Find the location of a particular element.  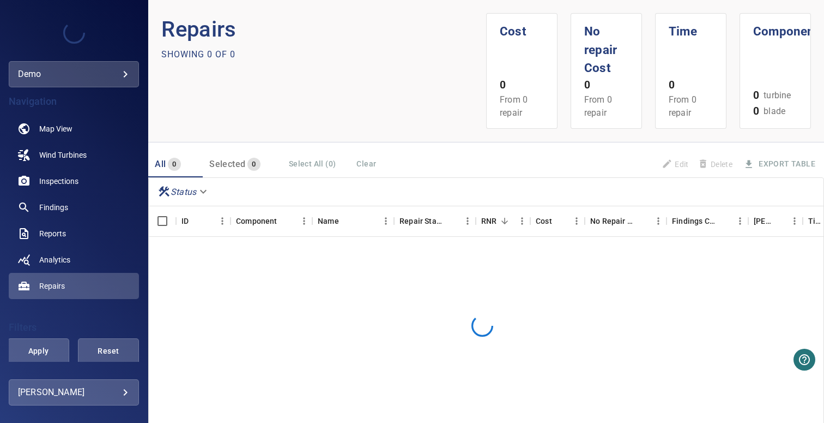

div: The base labour and equipment costs to repair the finding. Does not include the loss of productio... is located at coordinates (544, 221).